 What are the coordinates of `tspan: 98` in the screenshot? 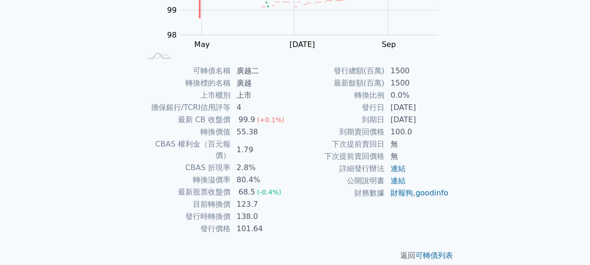 It's located at (172, 35).